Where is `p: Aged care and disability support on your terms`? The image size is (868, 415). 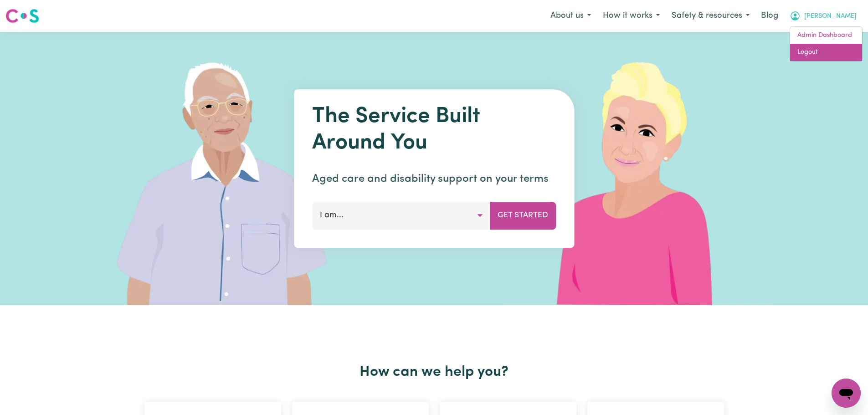 p: Aged care and disability support on your terms is located at coordinates (434, 179).